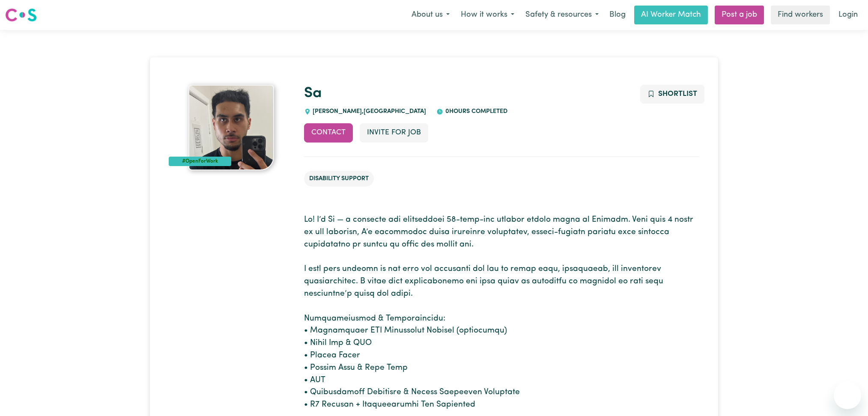  I want to click on li: Disability Support, so click(339, 179).